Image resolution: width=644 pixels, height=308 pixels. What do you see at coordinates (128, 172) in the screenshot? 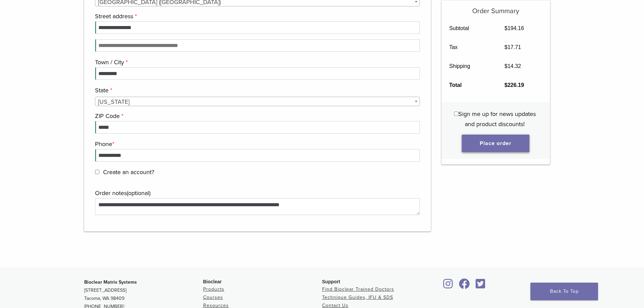
I see `span: Create an account?` at bounding box center [128, 172].